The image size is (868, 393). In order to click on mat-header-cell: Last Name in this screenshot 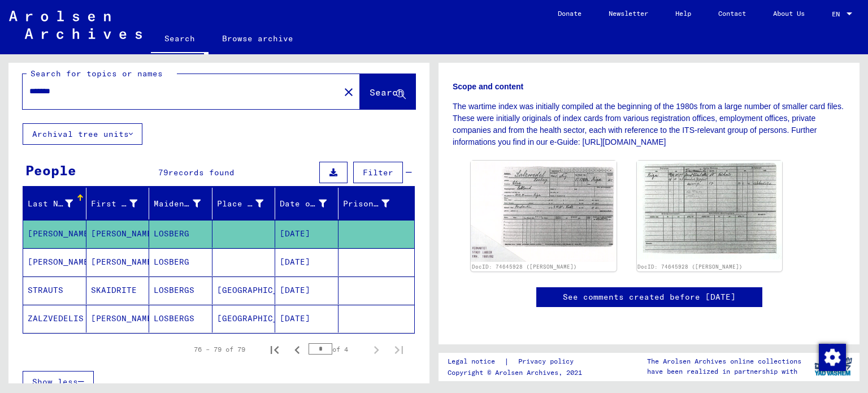, I will do `click(55, 203)`.